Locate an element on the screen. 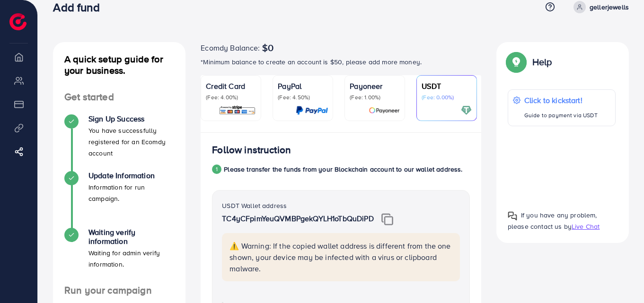 The height and width of the screenshot is (303, 644). p: (Fee: 4.50%) is located at coordinates (303, 97).